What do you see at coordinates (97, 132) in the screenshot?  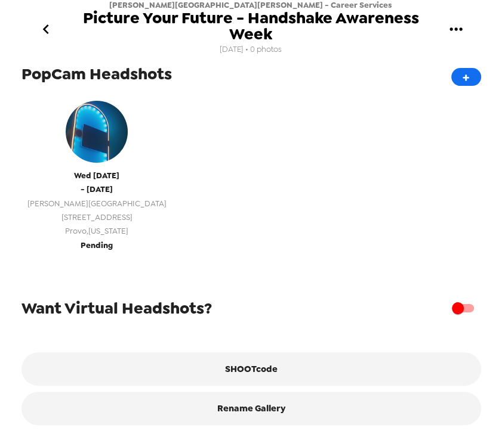 I see `img: popcam example` at bounding box center [97, 132].